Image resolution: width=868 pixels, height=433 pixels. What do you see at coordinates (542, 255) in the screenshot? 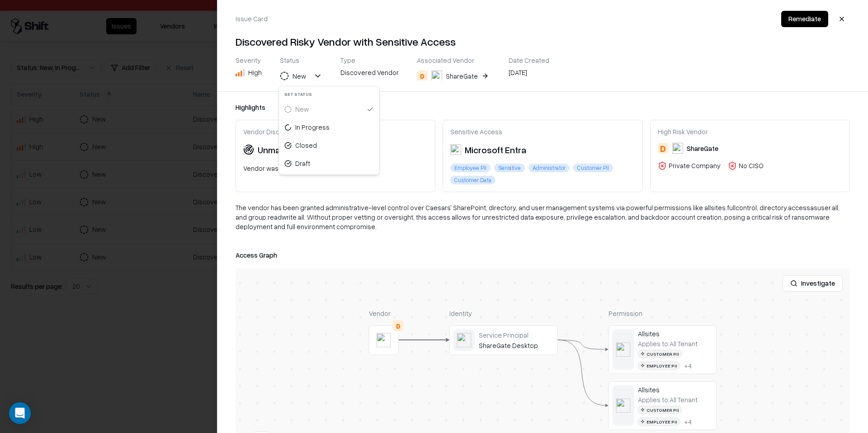
I see `div: Access Graph` at bounding box center [542, 255].